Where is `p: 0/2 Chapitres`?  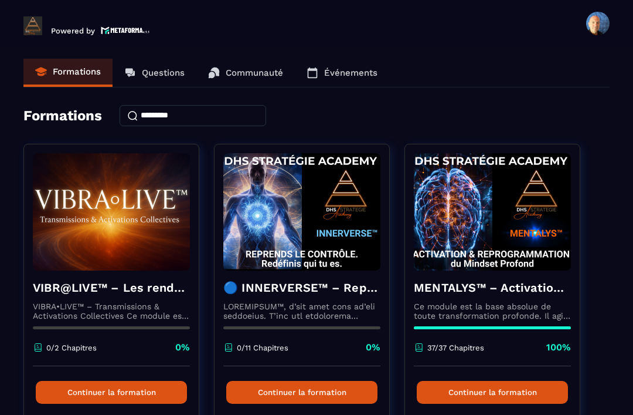
p: 0/2 Chapitres is located at coordinates (72, 347).